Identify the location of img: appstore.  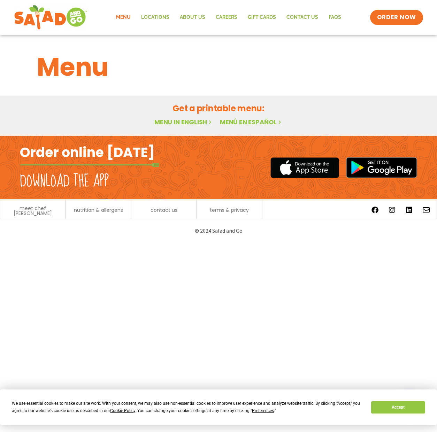
(305, 167).